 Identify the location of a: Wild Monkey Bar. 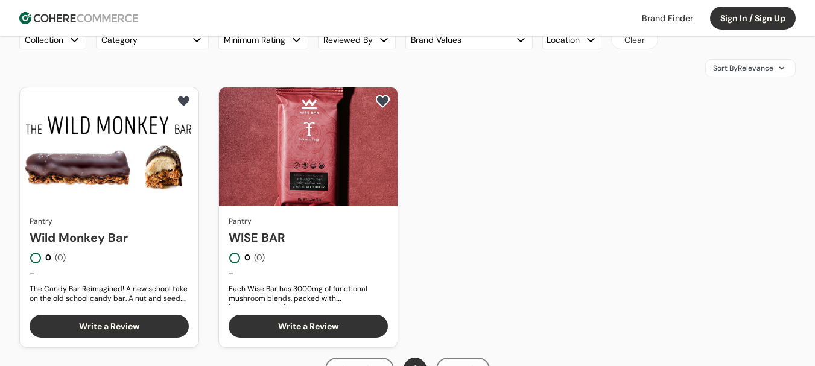
(109, 238).